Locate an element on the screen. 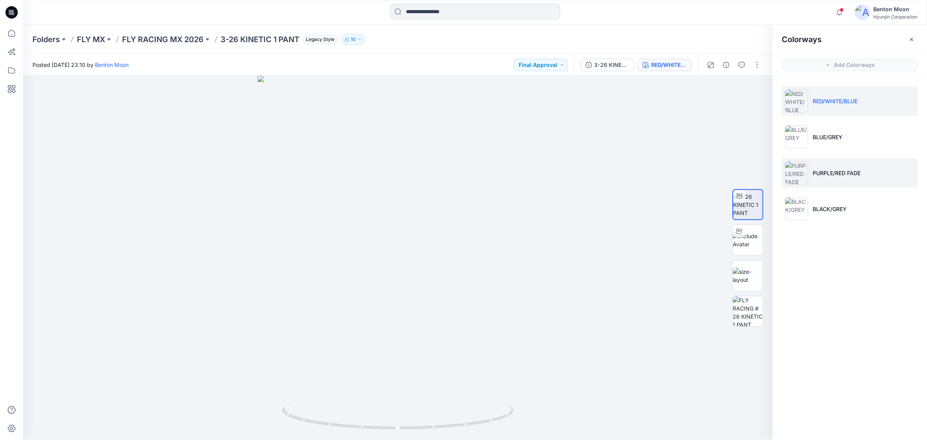 The width and height of the screenshot is (927, 440). button: Legacy Style is located at coordinates (319, 39).